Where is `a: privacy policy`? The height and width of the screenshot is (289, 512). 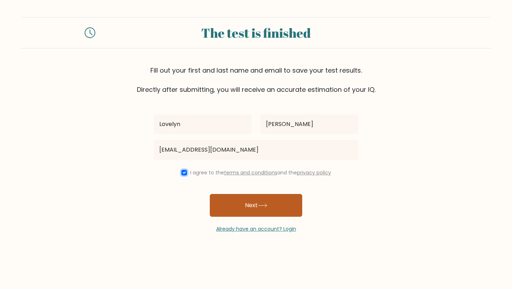 a: privacy policy is located at coordinates (314, 172).